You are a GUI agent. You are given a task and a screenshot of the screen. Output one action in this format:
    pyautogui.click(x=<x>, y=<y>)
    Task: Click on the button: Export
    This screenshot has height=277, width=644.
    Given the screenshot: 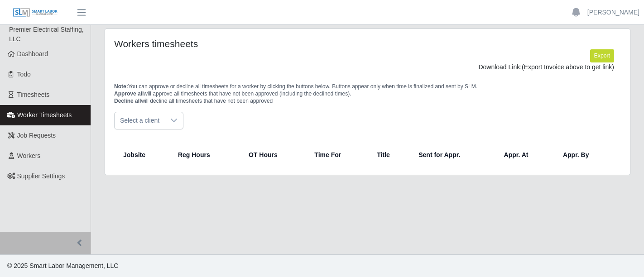 What is the action you would take?
    pyautogui.click(x=602, y=56)
    